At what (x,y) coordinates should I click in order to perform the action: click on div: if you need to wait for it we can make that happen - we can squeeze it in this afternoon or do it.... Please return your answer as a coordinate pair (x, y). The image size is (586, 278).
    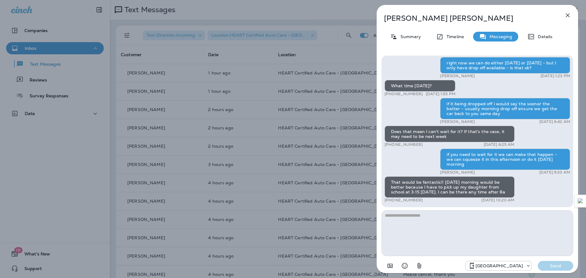
    Looking at the image, I should click on (505, 159).